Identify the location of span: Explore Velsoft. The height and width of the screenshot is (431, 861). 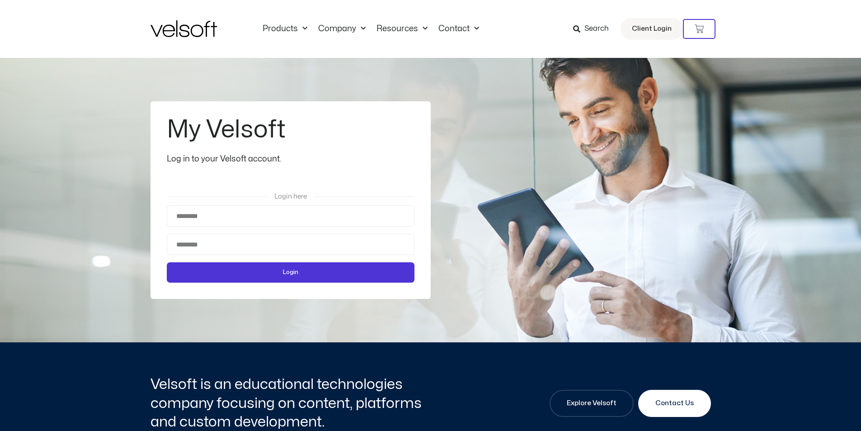
(592, 403).